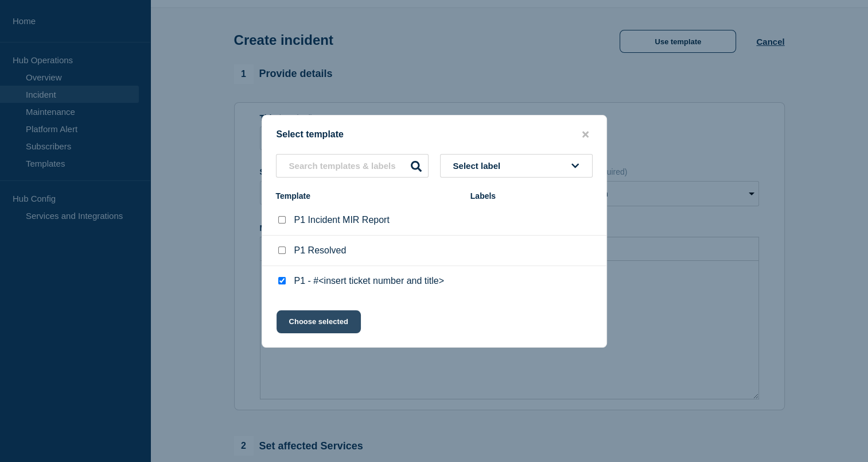  Describe the element at coordinates (320, 250) in the screenshot. I see `p: P1 Resolved` at that location.